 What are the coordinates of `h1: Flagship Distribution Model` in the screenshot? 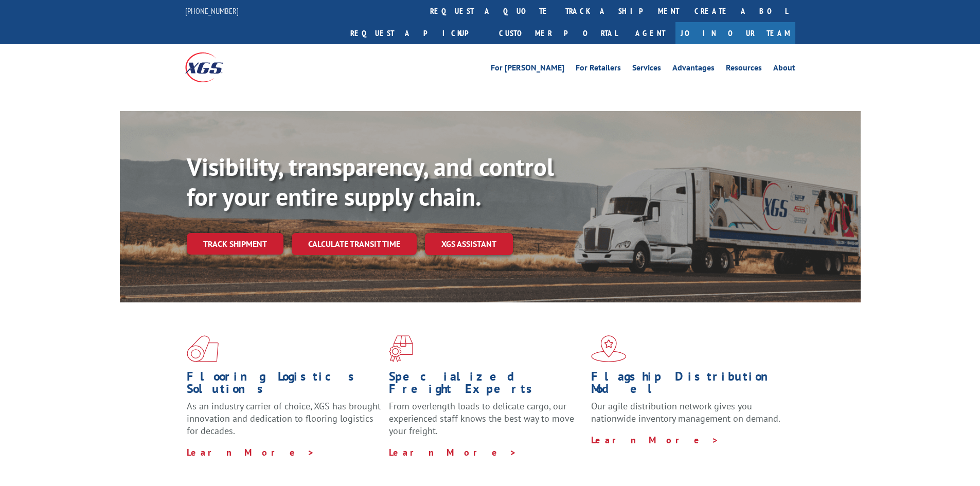 It's located at (688, 385).